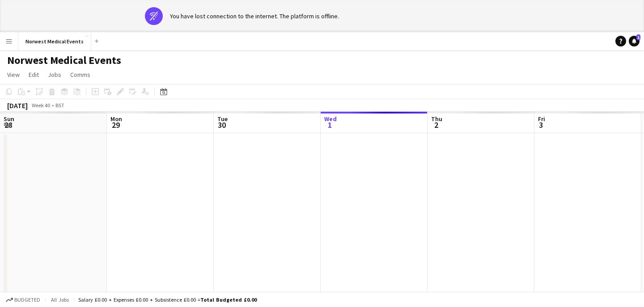  I want to click on span: 2, so click(436, 125).